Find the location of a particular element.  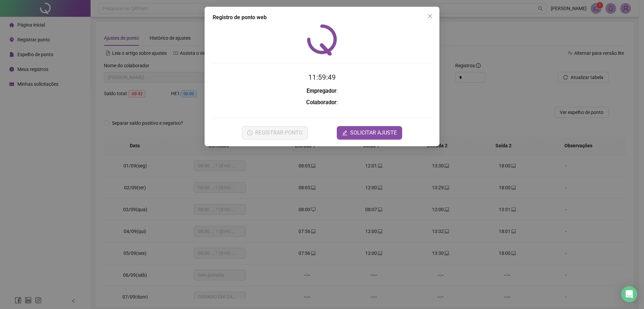

img: QRPoint is located at coordinates (322, 40).